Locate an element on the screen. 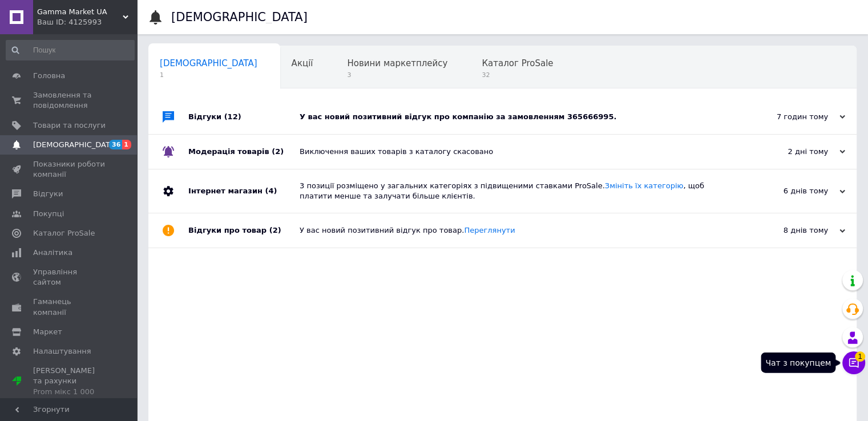 The image size is (868, 421). div: 7 годин тому is located at coordinates (788, 117).